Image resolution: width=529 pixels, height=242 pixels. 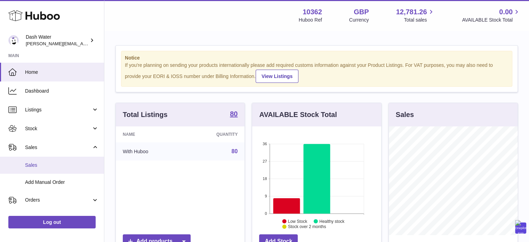 I want to click on span: 12,781.26, so click(x=411, y=12).